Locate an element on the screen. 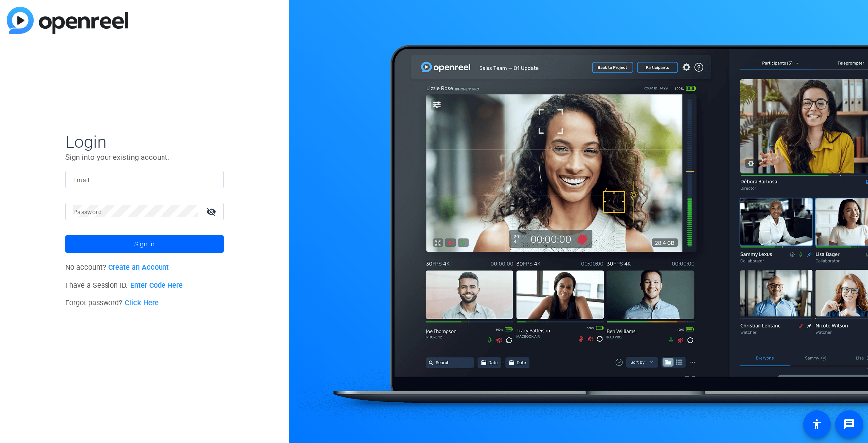 This screenshot has height=443, width=868. span: Forgot password? is located at coordinates (112, 303).